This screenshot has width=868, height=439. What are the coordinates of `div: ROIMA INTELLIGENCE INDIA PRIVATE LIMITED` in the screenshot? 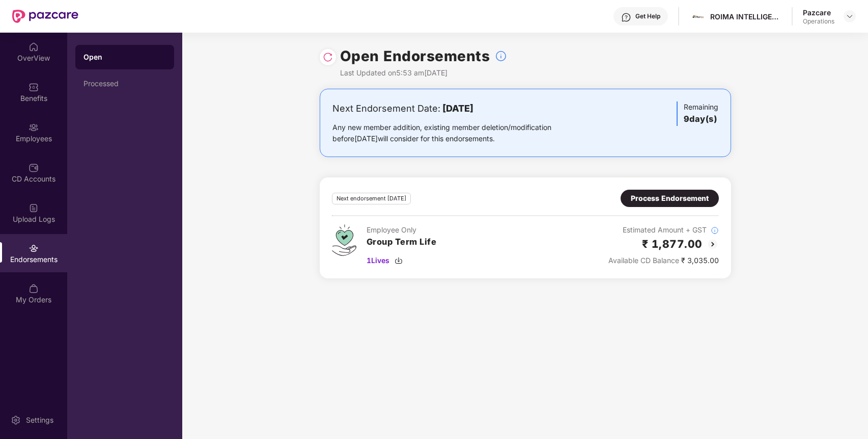 It's located at (746, 17).